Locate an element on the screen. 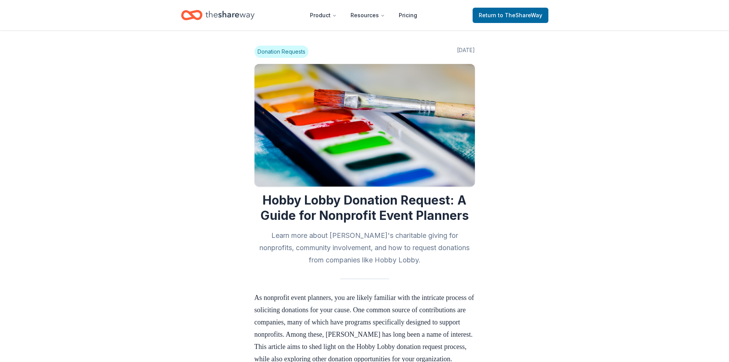 The height and width of the screenshot is (362, 729). nav: Main is located at coordinates (364, 15).